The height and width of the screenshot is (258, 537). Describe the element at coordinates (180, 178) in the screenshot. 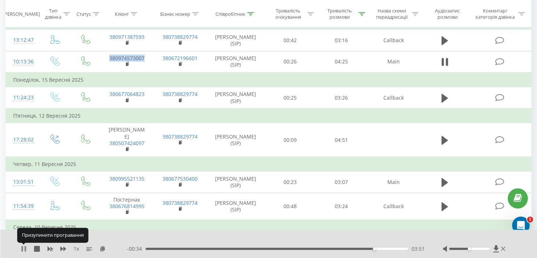

I see `a: 380677530400` at that location.